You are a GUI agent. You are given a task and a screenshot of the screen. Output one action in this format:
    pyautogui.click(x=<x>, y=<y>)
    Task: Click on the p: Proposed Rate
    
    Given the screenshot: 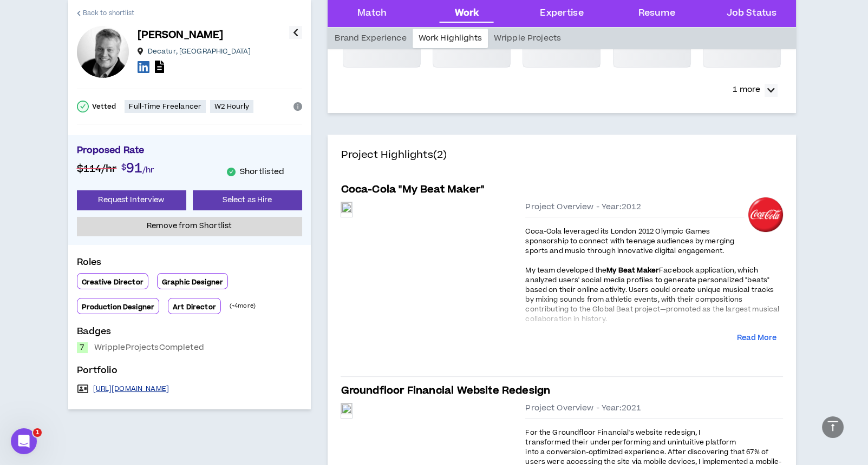 What is the action you would take?
    pyautogui.click(x=189, y=152)
    